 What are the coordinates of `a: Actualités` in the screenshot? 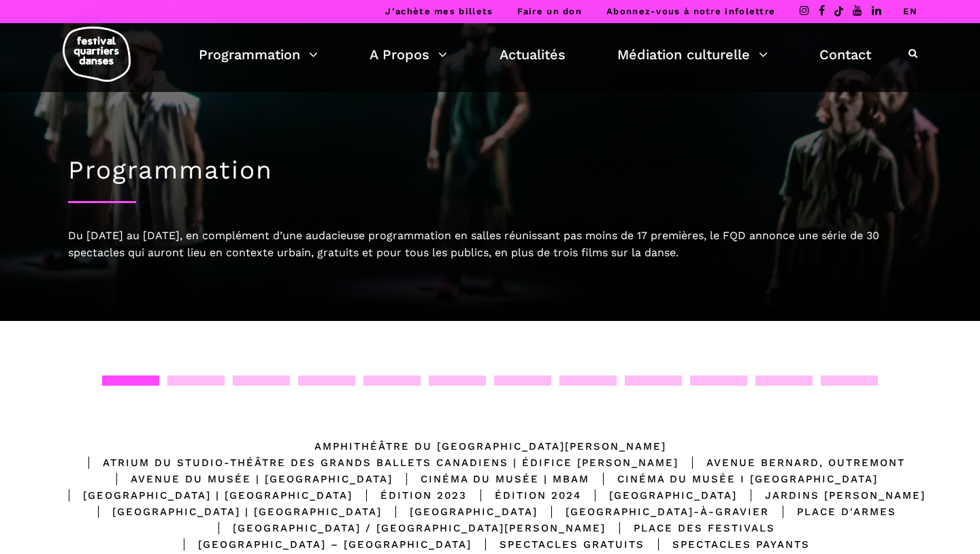 It's located at (532, 54).